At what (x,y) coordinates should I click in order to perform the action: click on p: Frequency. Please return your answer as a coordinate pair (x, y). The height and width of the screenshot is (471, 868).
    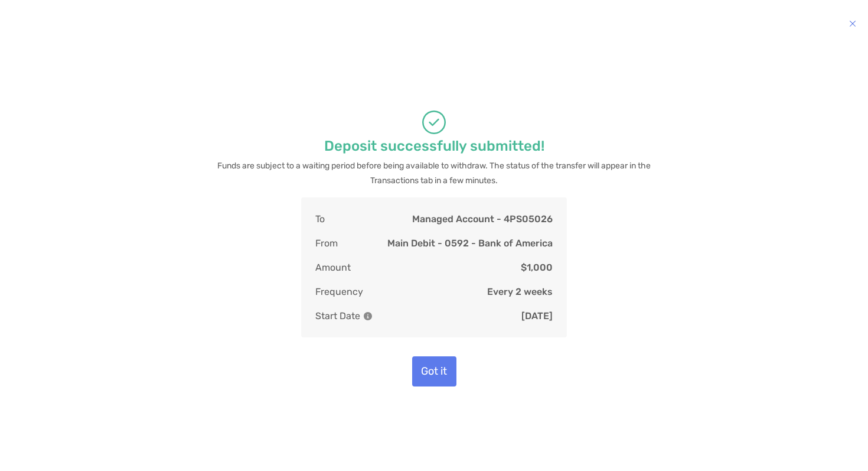
    Looking at the image, I should click on (339, 291).